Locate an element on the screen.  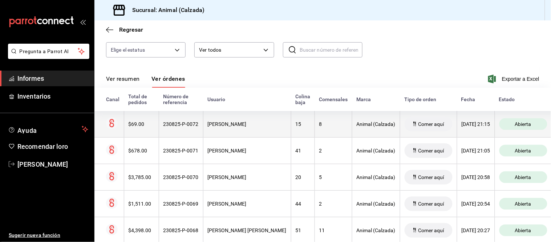
font: Tipo de orden is located at coordinates (421, 99).